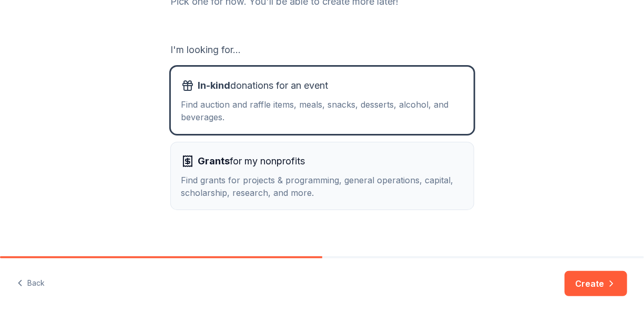 The width and height of the screenshot is (644, 313). Describe the element at coordinates (251, 161) in the screenshot. I see `span: for my nonprofits` at that location.